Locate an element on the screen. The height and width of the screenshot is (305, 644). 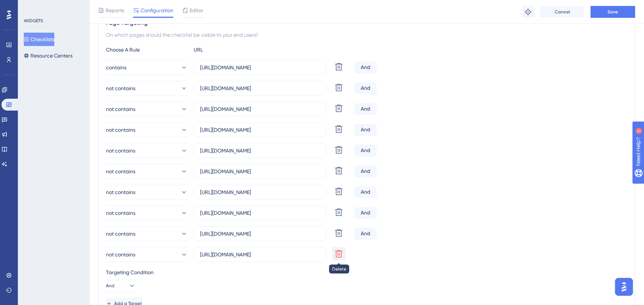
button: Save is located at coordinates (612, 12).